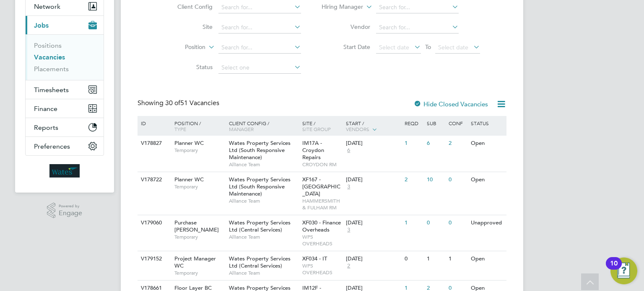 The width and height of the screenshot is (644, 291). Describe the element at coordinates (451, 104) in the screenshot. I see `label: Hide Closed Vacancies` at that location.